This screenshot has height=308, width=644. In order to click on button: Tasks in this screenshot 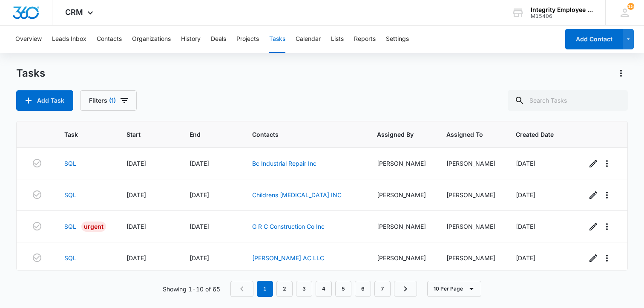, I will do `click(277, 39)`.